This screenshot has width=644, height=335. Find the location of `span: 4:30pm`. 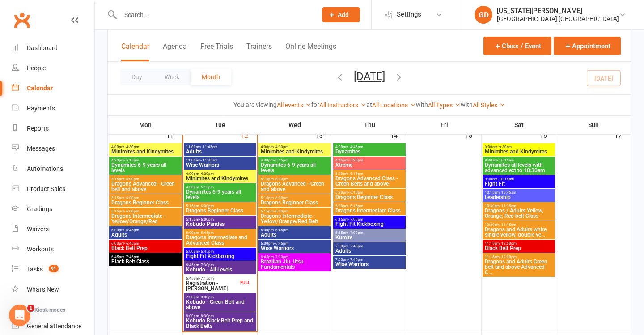

span: 4:30pm is located at coordinates (145, 160).